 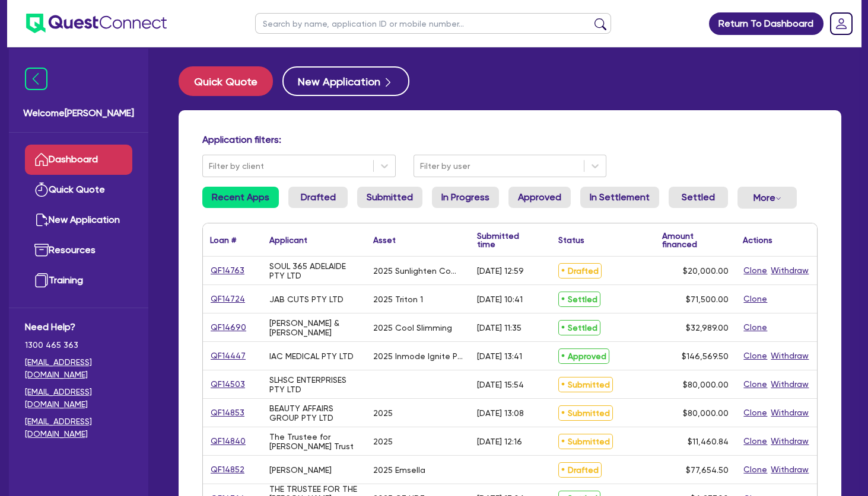 I want to click on a: In Progress, so click(x=465, y=198).